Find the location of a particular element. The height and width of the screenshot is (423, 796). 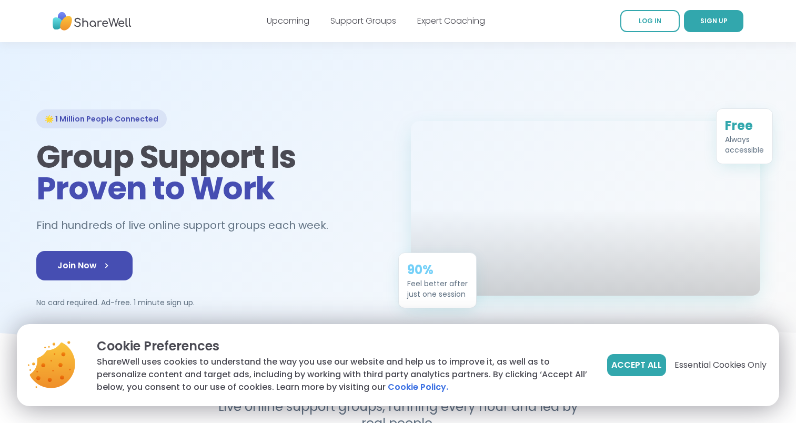

p: No card required. Ad-free. 1 minute sign up. is located at coordinates (211, 302).